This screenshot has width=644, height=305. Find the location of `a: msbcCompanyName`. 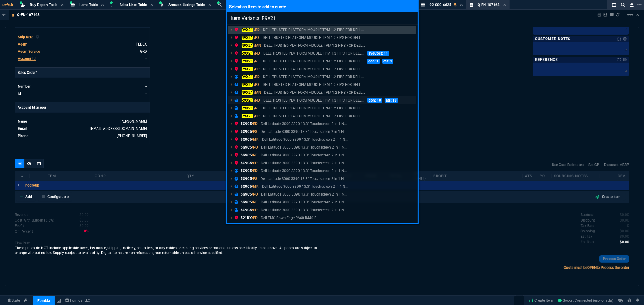

a: msbcCompanyName is located at coordinates (78, 301).